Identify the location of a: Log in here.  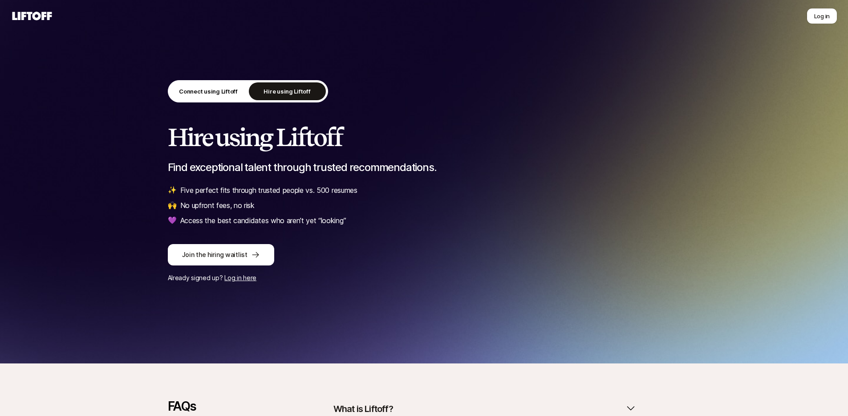
(240, 277).